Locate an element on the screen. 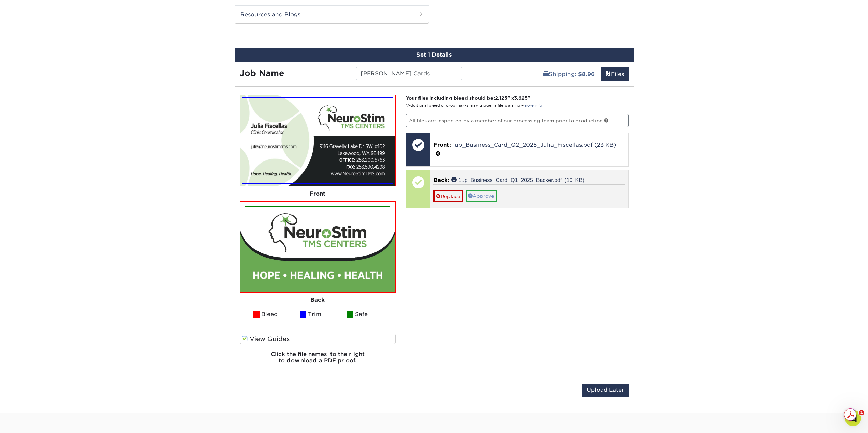 This screenshot has width=868, height=433. span: shipping is located at coordinates (546, 74).